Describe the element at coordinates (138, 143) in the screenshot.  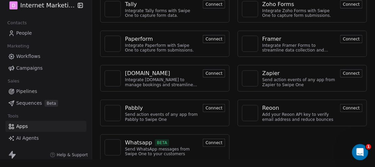
I see `div: Whatsapp` at that location.